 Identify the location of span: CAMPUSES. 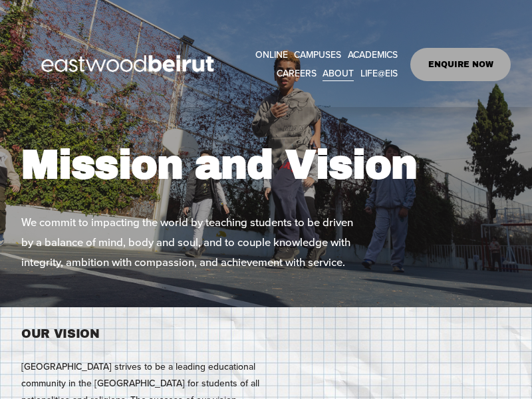
(317, 55).